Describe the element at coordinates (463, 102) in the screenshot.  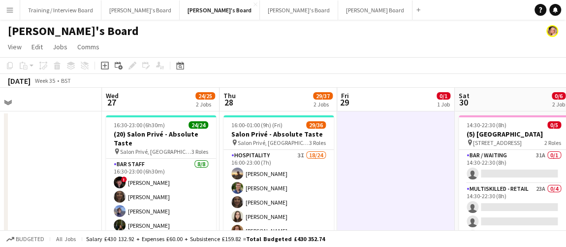
I see `span: 30` at that location.